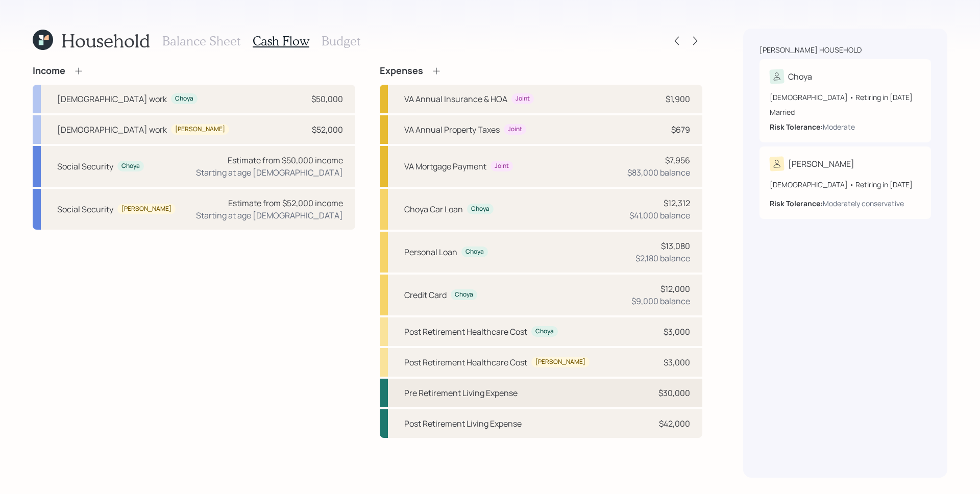 Image resolution: width=980 pixels, height=494 pixels. I want to click on div: Personal Loan, so click(431, 252).